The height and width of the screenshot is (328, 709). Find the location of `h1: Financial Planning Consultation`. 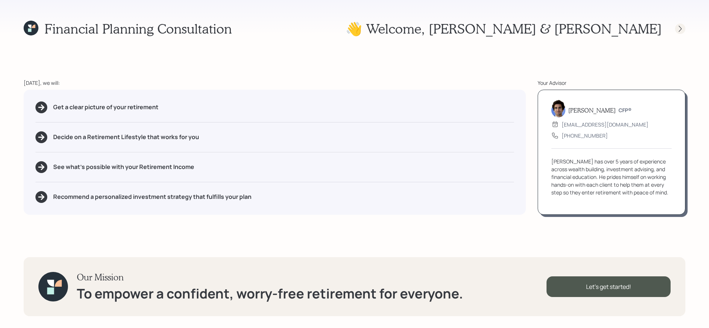

h1: Financial Planning Consultation is located at coordinates (138, 28).